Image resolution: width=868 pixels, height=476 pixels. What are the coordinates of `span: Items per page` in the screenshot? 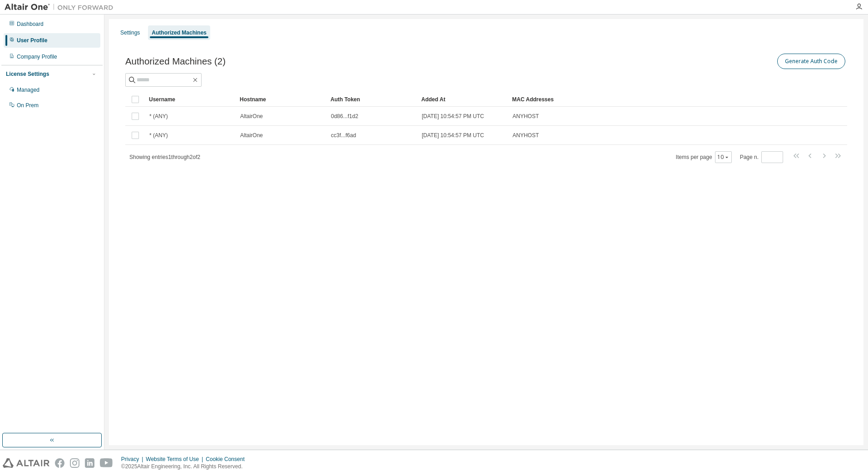 It's located at (704, 157).